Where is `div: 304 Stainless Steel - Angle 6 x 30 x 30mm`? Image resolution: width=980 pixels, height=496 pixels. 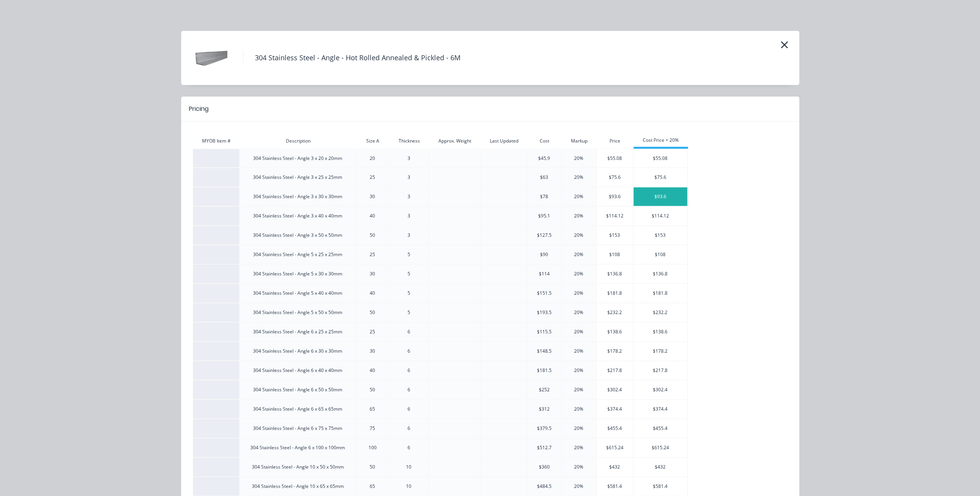 div: 304 Stainless Steel - Angle 6 x 30 x 30mm is located at coordinates (298, 351).